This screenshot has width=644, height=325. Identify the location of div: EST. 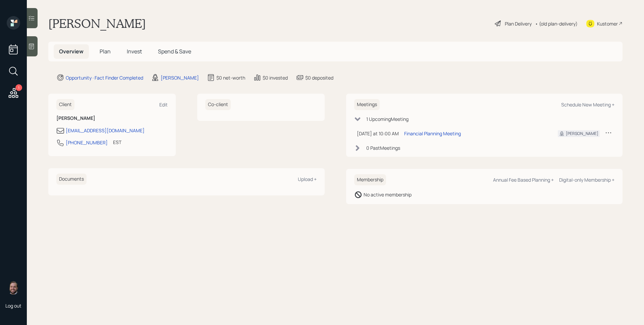
(117, 142).